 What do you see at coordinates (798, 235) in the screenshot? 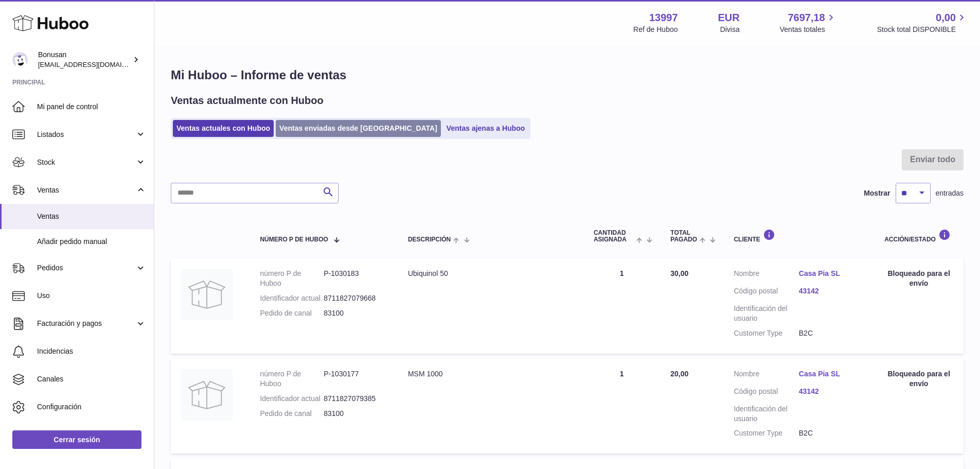
I see `div: Cliente` at bounding box center [798, 235].